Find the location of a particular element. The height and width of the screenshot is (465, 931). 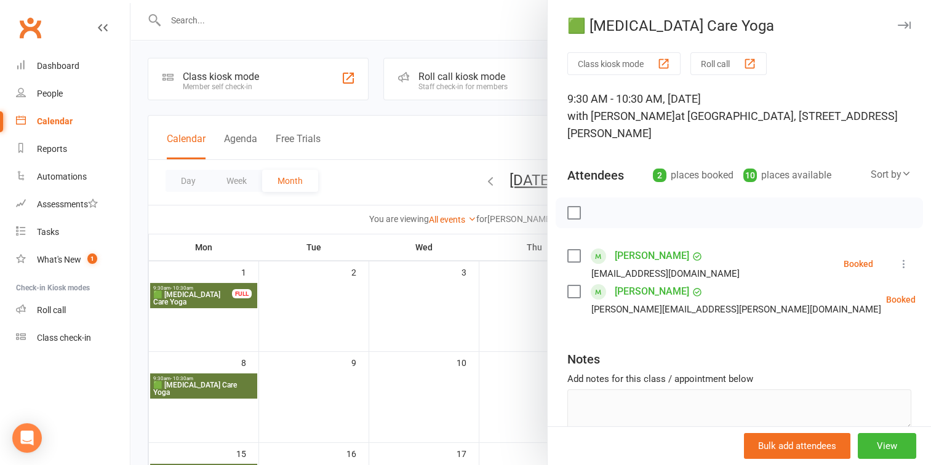

div: Notes is located at coordinates (583, 359).